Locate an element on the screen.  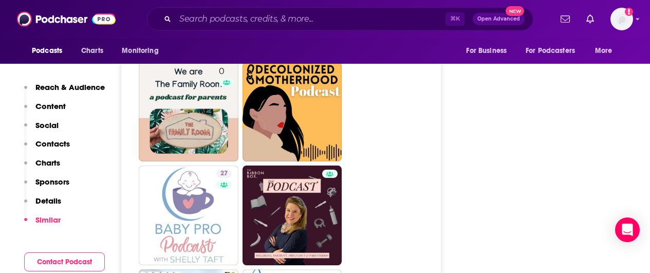
span: Podcasts is located at coordinates (47, 51).